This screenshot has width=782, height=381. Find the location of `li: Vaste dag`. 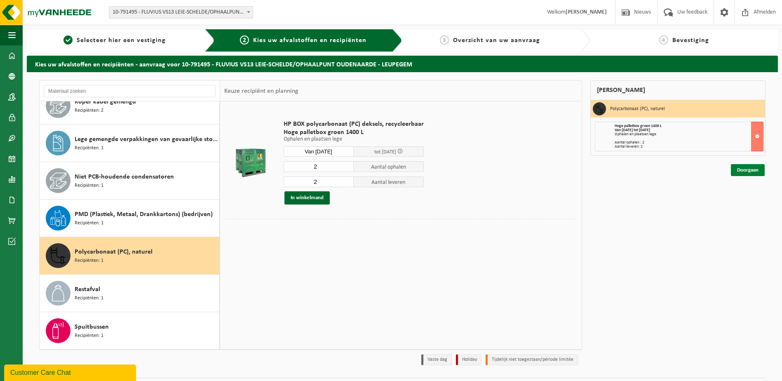

li: Vaste dag is located at coordinates (437, 359).